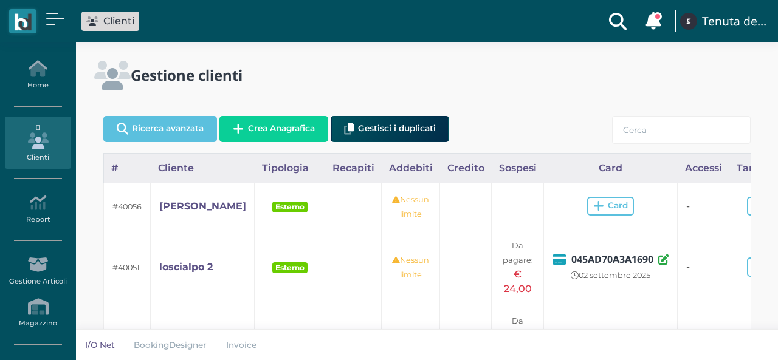  Describe the element at coordinates (723, 21) in the screenshot. I see `a: ... Tenuta del Barco` at that location.